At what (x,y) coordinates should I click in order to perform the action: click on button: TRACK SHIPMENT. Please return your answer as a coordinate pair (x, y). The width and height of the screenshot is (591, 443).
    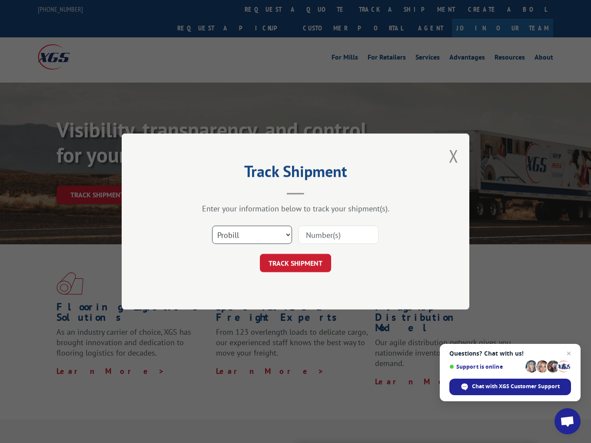
    Looking at the image, I should click on (295, 263).